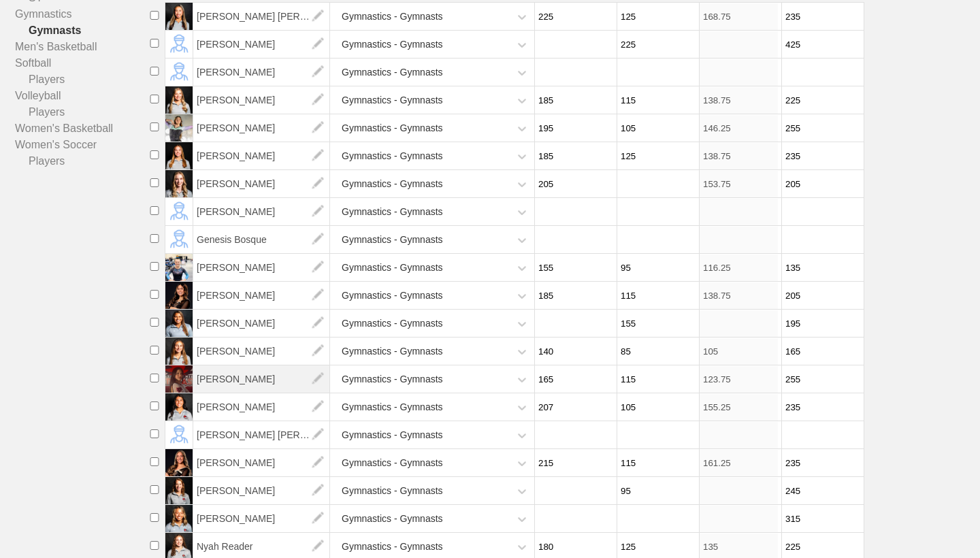 This screenshot has width=980, height=558. I want to click on a: Volleyball, so click(82, 96).